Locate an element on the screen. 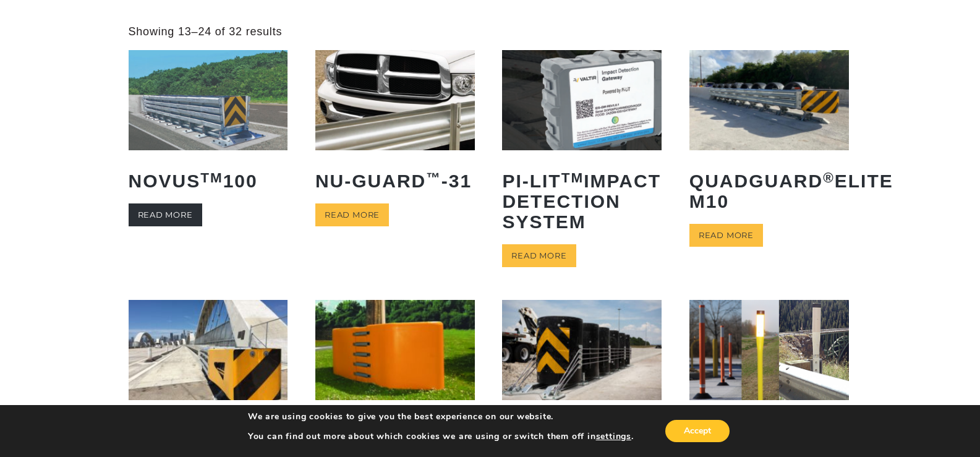  a: Read more about “PI-LITTM Impact Detection System” is located at coordinates (539, 255).